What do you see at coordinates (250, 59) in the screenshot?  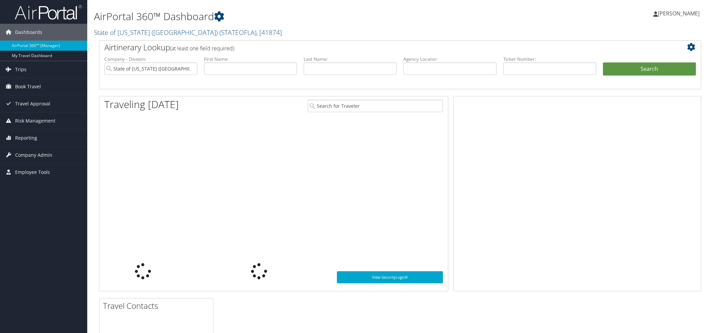 I see `label: First Name:` at bounding box center [250, 59].